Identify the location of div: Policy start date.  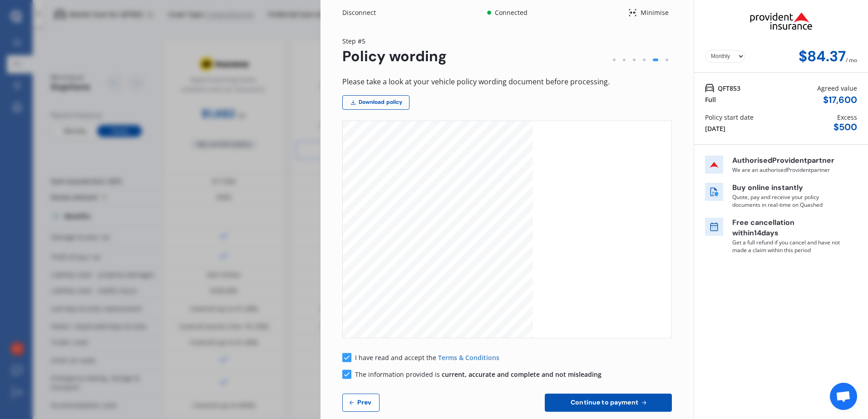
(729, 117).